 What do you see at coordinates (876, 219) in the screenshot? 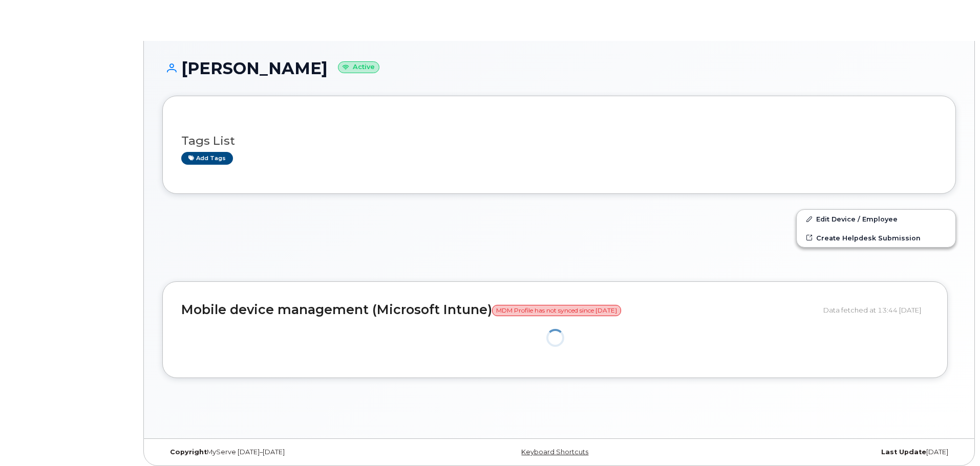
I see `a: Edit Device / Employee` at bounding box center [876, 219].